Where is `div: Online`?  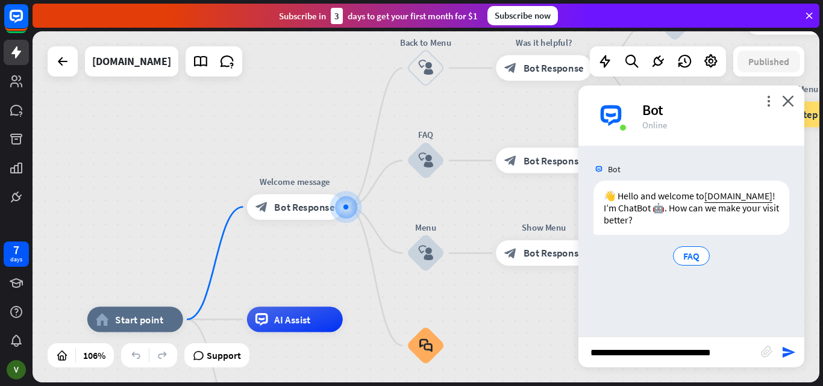 div: Online is located at coordinates (716, 125).